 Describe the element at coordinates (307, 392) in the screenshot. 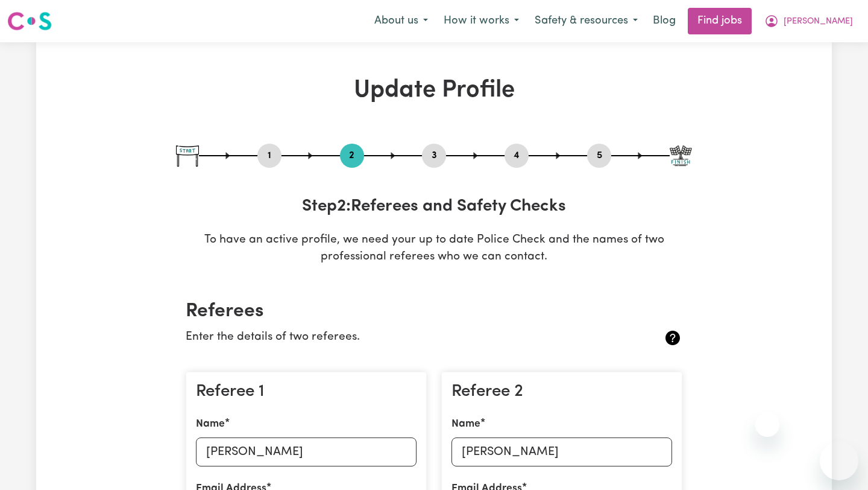

I see `h3: Referee 1` at that location.